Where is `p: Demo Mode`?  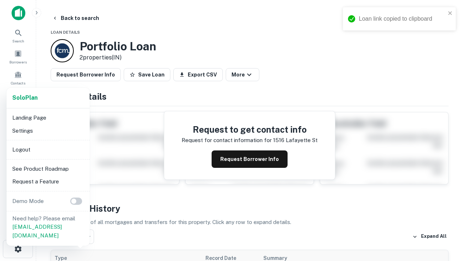 p: Demo Mode is located at coordinates (28, 201).